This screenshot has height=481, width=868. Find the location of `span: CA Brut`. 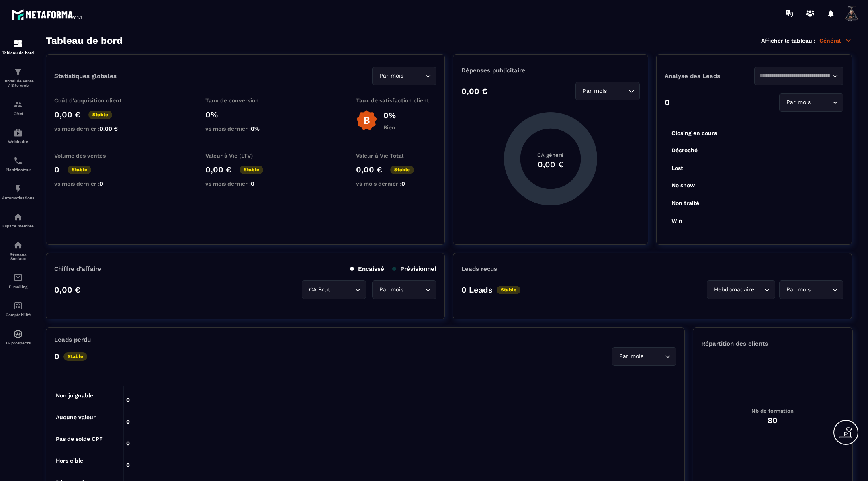

span: CA Brut is located at coordinates (320, 290).